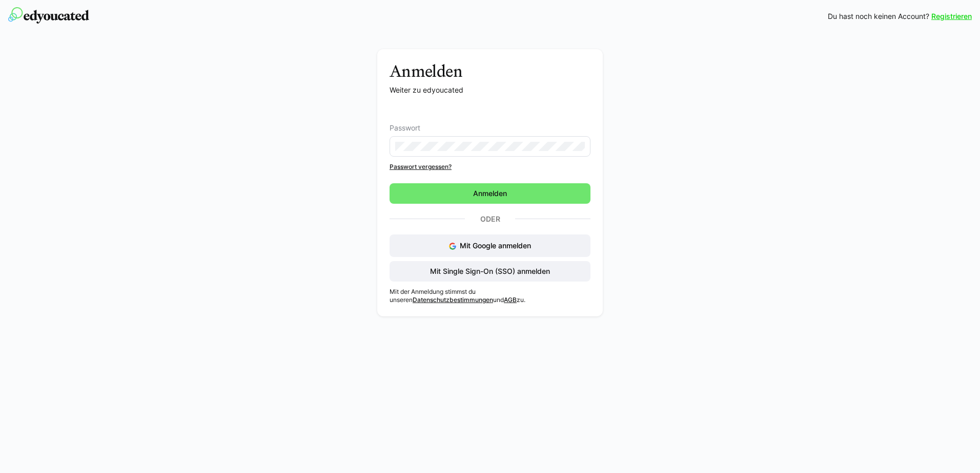 The image size is (980, 473). Describe the element at coordinates (510, 299) in the screenshot. I see `a: AGB` at that location.